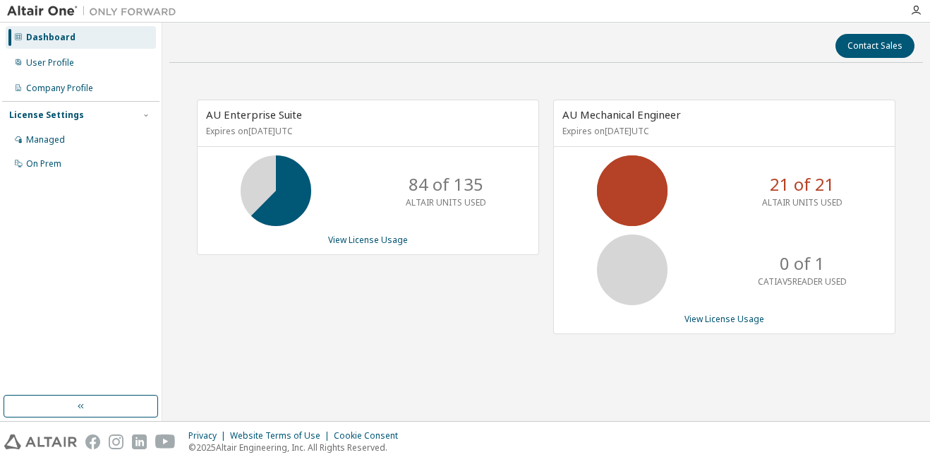  Describe the element at coordinates (254, 114) in the screenshot. I see `span: AU Enterprise Suite` at that location.